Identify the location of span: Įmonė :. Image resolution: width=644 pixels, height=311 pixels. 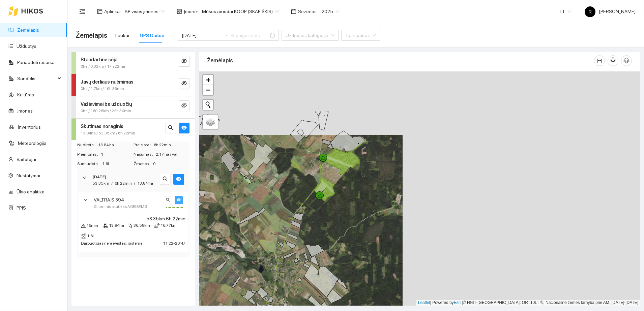
(191, 11).